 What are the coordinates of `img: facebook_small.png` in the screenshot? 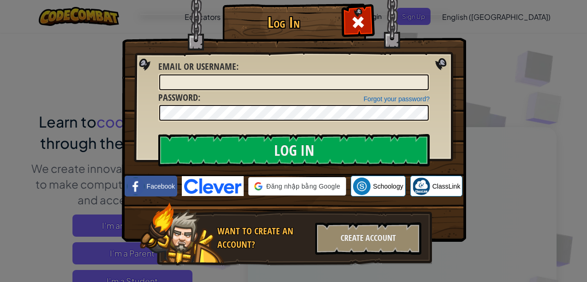 It's located at (136, 186).